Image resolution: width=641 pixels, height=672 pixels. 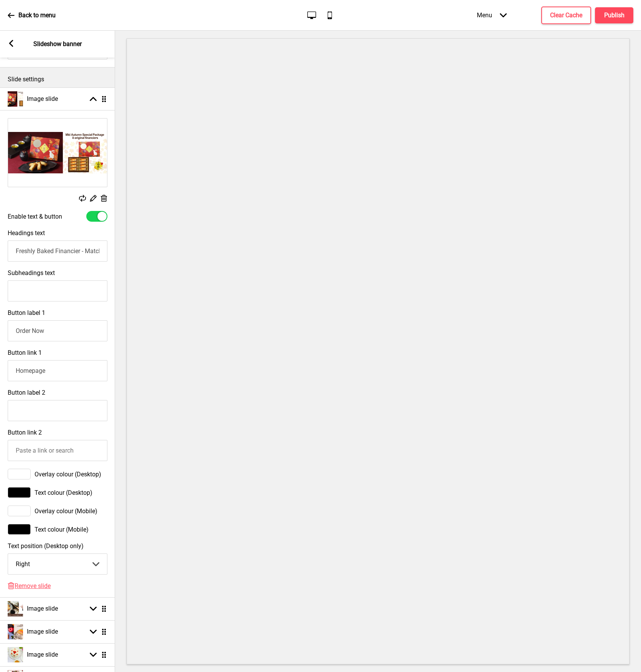 What do you see at coordinates (58, 153) in the screenshot?
I see `img: Image` at bounding box center [58, 153].